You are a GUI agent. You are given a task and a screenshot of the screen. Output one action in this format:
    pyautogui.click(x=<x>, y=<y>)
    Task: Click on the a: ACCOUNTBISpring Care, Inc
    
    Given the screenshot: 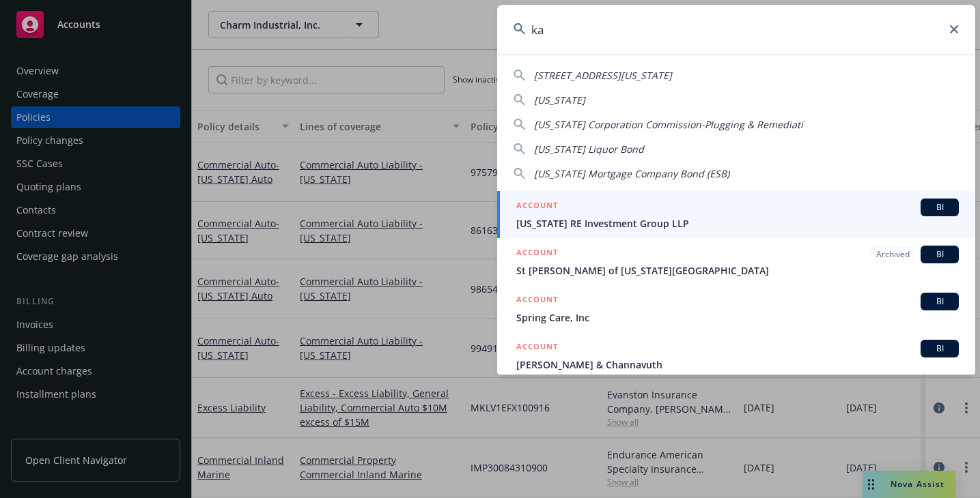 What is the action you would take?
    pyautogui.click(x=736, y=309)
    